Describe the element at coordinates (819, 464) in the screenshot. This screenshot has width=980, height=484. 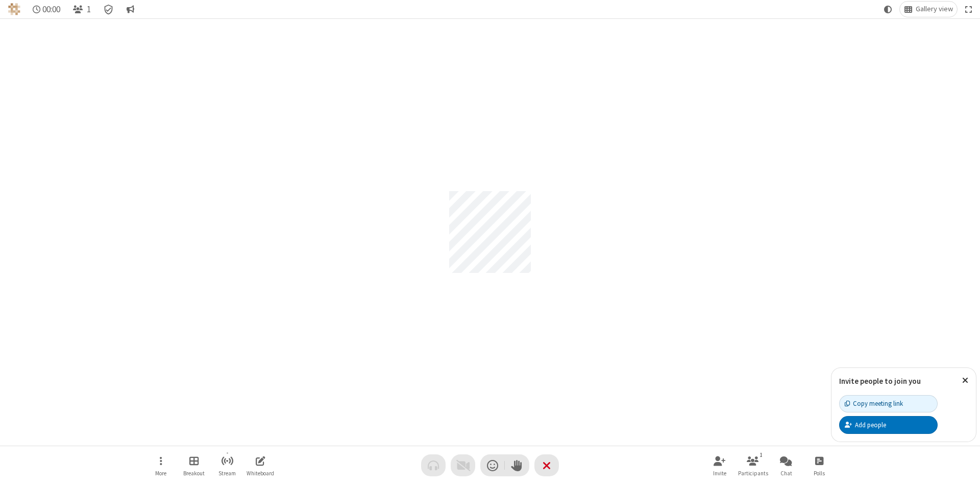
I see `button: Open poll` at that location.